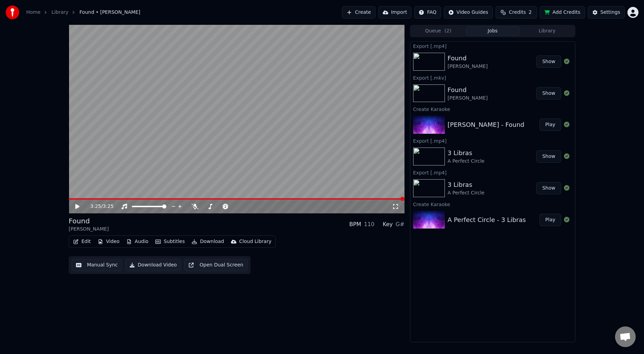 This screenshot has height=354, width=644. What do you see at coordinates (487, 220) in the screenshot?
I see `div: A Perfect Circle - 3 Libras` at bounding box center [487, 220].